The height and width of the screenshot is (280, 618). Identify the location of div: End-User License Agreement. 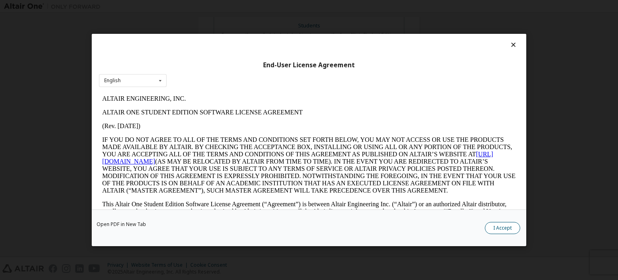
(309, 65).